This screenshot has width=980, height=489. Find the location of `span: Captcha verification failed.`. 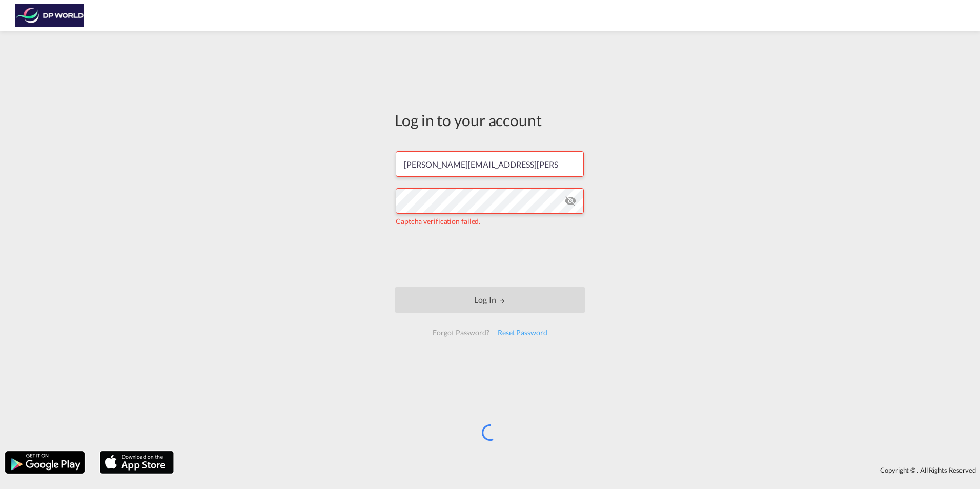

span: Captcha verification failed. is located at coordinates (438, 220).